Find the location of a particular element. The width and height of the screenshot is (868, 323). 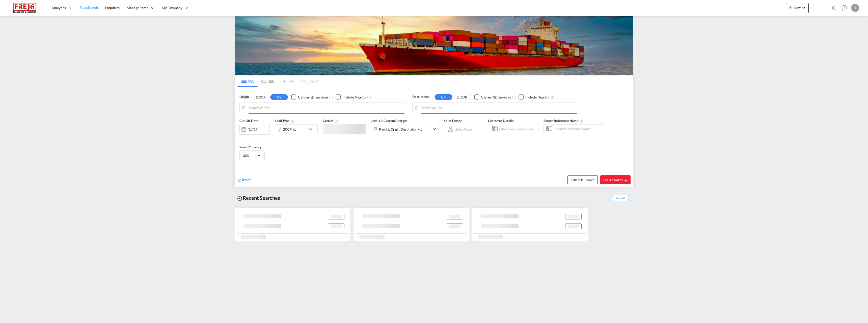

span: My Company is located at coordinates (172, 8).